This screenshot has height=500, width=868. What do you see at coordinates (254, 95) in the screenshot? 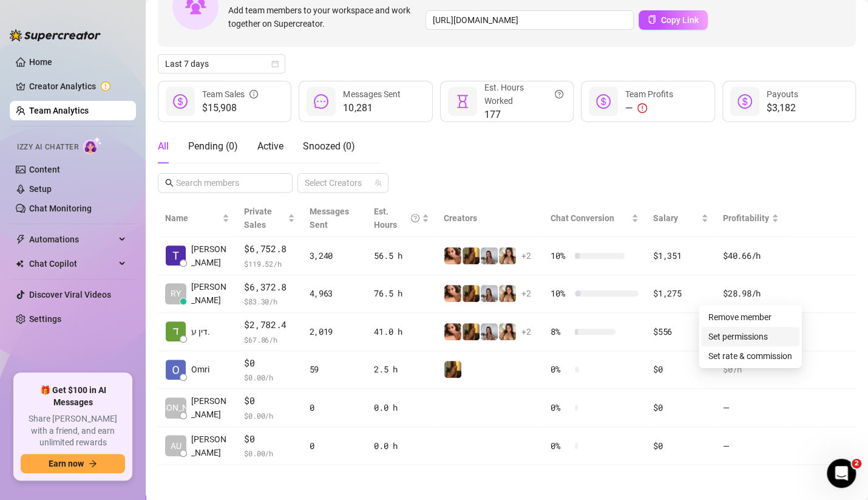
I see `span: info-circle` at bounding box center [254, 95].